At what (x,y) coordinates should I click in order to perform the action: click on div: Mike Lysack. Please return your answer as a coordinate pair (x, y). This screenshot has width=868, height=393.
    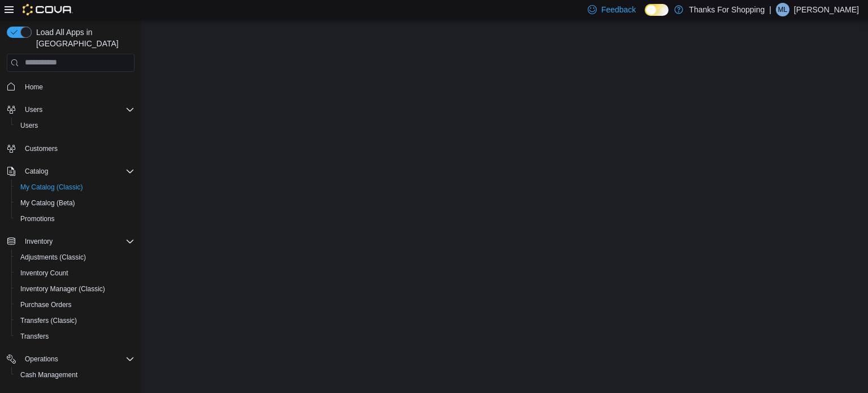
    Looking at the image, I should click on (783, 9).